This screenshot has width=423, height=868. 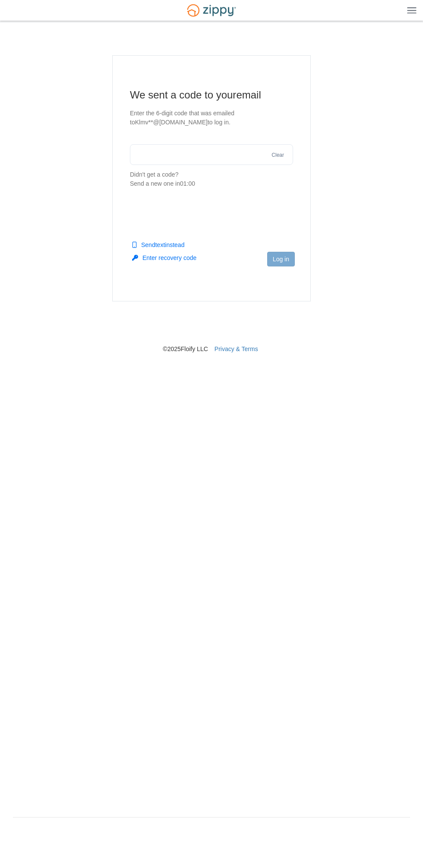 I want to click on h1: We sent a code to your email, so click(x=211, y=95).